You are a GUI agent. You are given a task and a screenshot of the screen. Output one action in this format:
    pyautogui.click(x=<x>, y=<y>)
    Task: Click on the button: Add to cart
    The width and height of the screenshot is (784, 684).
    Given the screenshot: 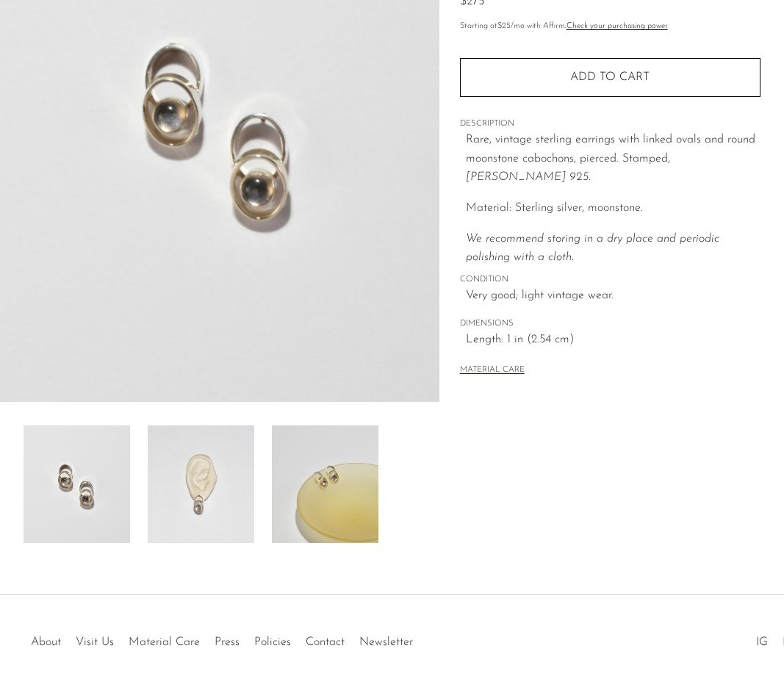 What is the action you would take?
    pyautogui.click(x=610, y=77)
    